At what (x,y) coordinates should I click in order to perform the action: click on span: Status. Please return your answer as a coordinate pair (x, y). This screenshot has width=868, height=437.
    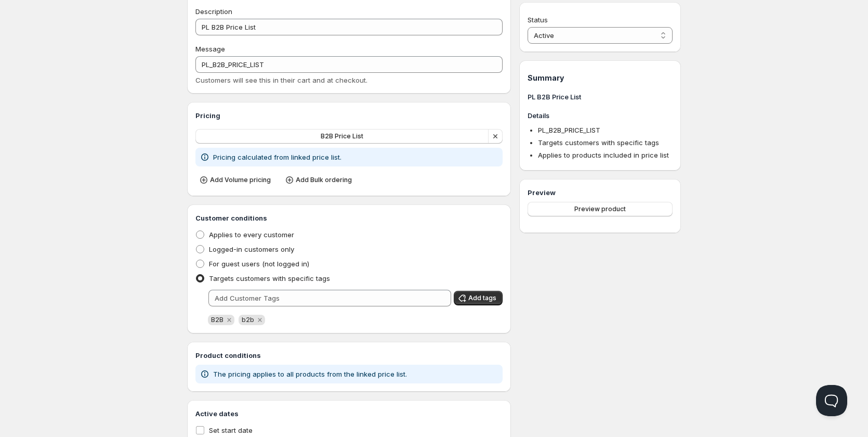
    Looking at the image, I should click on (537, 19).